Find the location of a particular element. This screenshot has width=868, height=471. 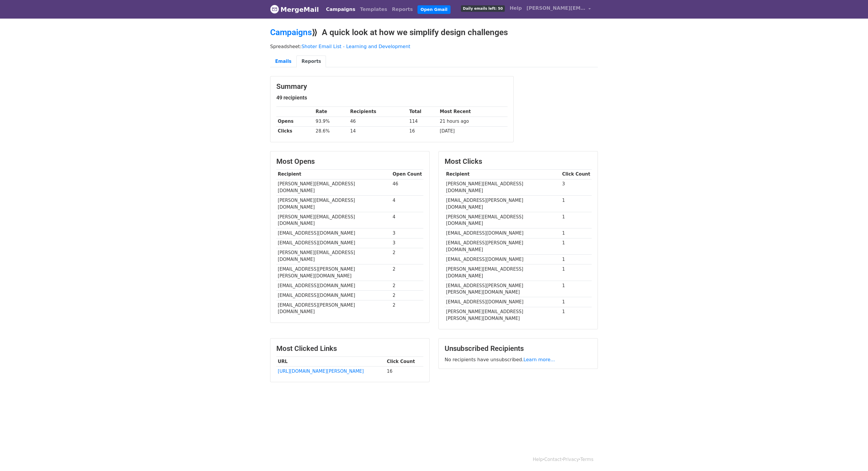

h3: Most Opens is located at coordinates (350, 162).